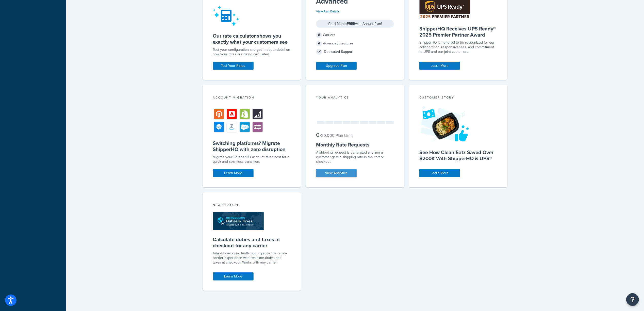 The width and height of the screenshot is (644, 311). I want to click on p: Adapt to evolving tariffs and improve the cross-border experience with real-time duties and taxes..., so click(252, 258).